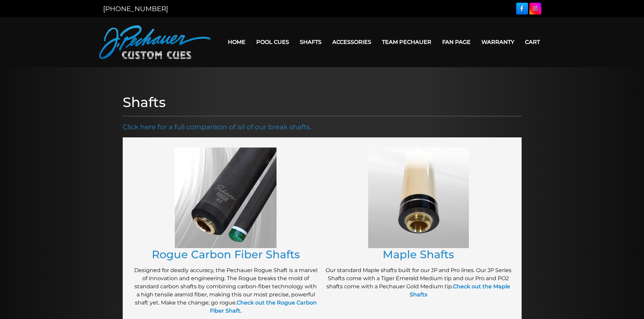 The image size is (644, 319). Describe the element at coordinates (217, 127) in the screenshot. I see `a: Click here for a full comparison of all of our break shafts.` at that location.